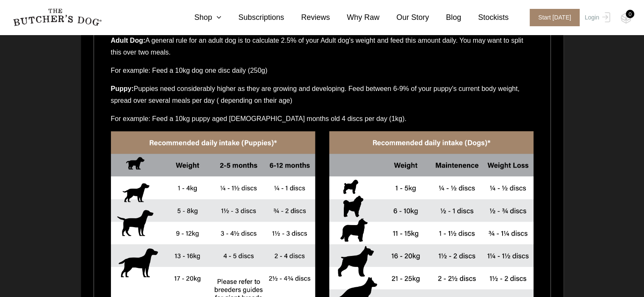 This screenshot has height=297, width=644. I want to click on a: Blog, so click(445, 17).